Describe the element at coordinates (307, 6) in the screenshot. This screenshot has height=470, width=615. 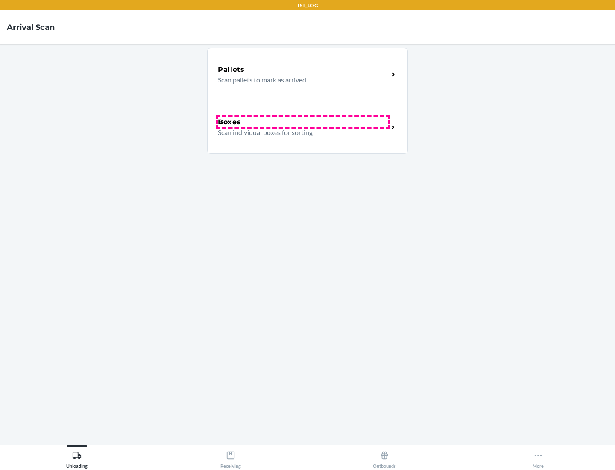
I see `p: TST_LOG` at that location.